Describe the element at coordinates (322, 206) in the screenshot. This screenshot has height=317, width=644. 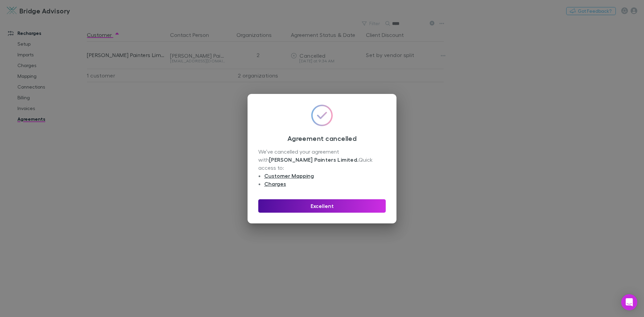
I see `button: Excellent` at that location.